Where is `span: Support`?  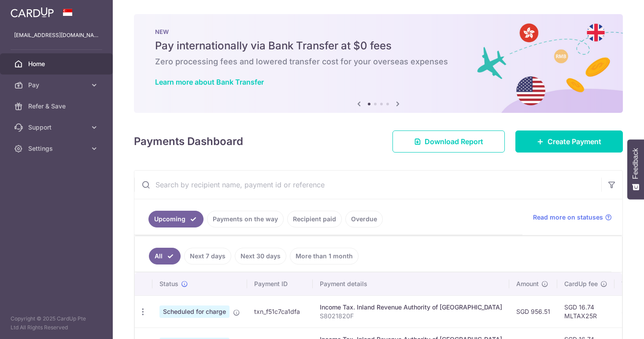 span: Support is located at coordinates (57, 127).